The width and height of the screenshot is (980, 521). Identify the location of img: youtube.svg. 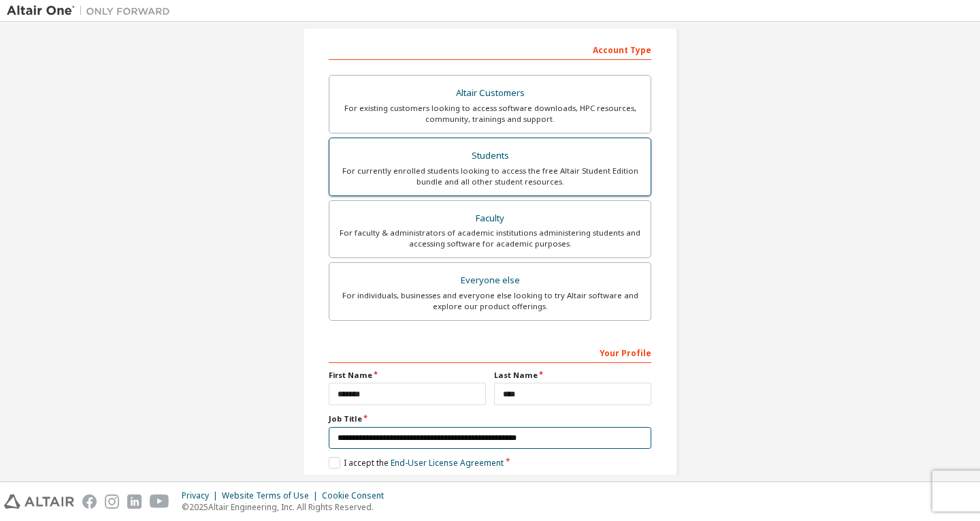
(160, 501).